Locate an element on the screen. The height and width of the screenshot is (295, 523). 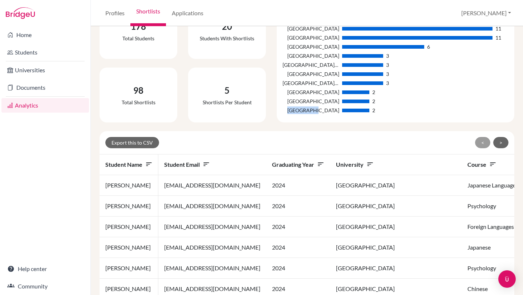
div: 98 is located at coordinates (138, 90).